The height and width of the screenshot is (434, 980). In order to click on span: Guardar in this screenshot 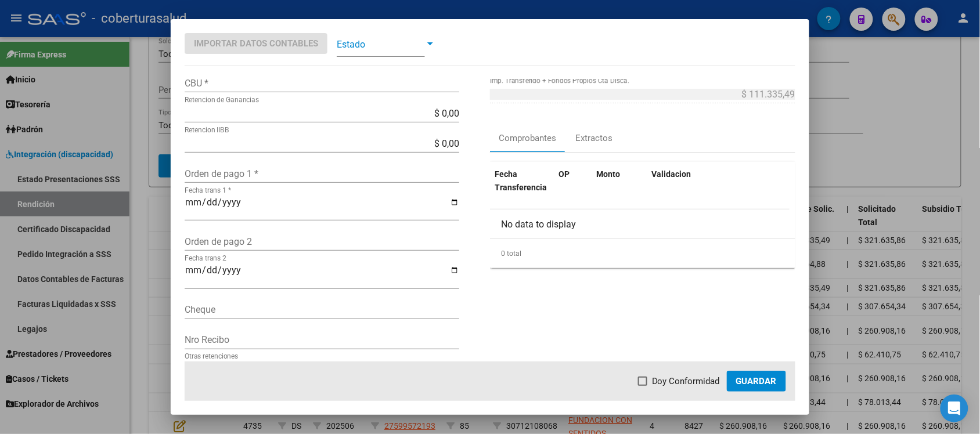, I will do `click(756, 381)`.